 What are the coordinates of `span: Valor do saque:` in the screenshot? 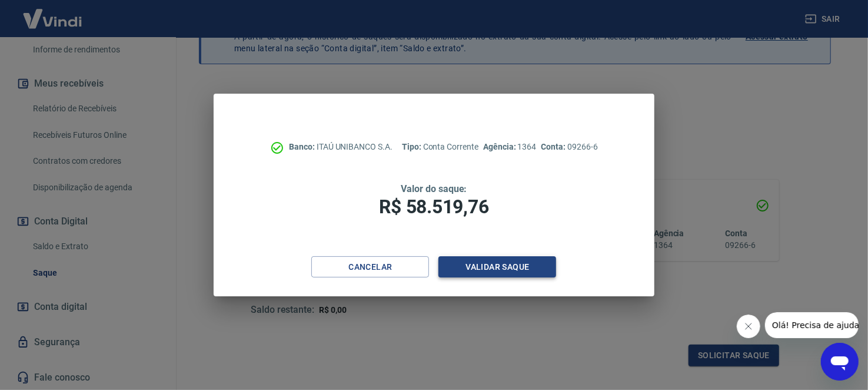 It's located at (434, 189).